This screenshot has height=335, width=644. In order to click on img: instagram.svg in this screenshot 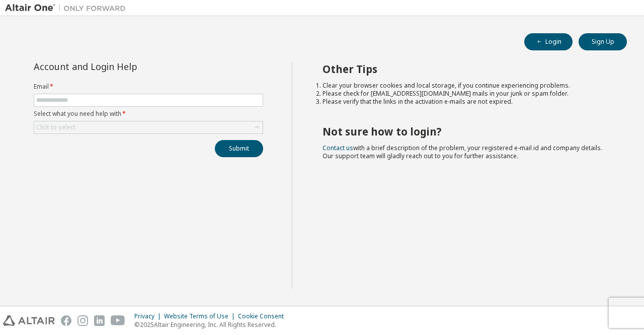, I will do `click(82, 320)`.